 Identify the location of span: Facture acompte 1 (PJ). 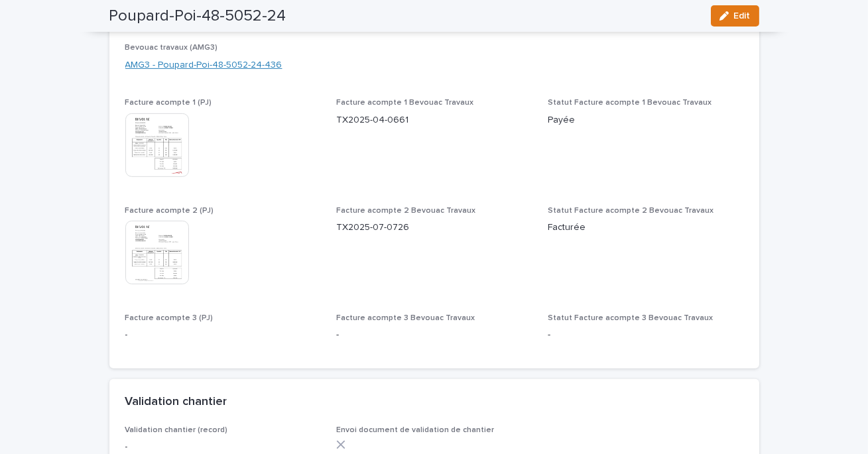
(168, 102).